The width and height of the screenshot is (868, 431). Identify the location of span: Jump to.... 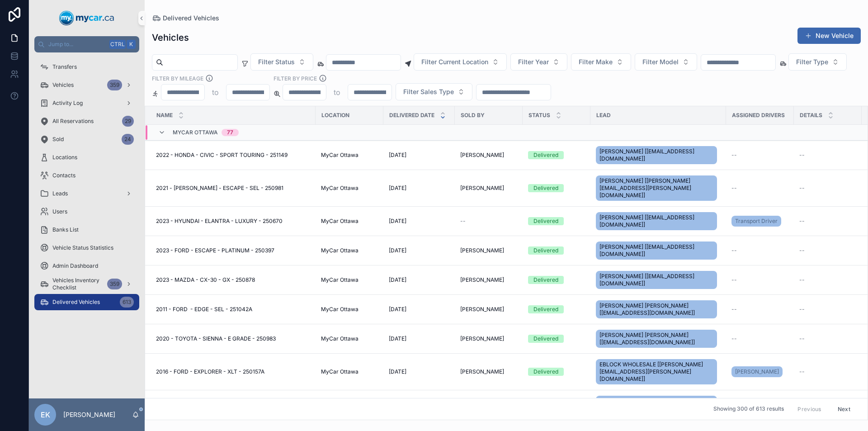
(77, 44).